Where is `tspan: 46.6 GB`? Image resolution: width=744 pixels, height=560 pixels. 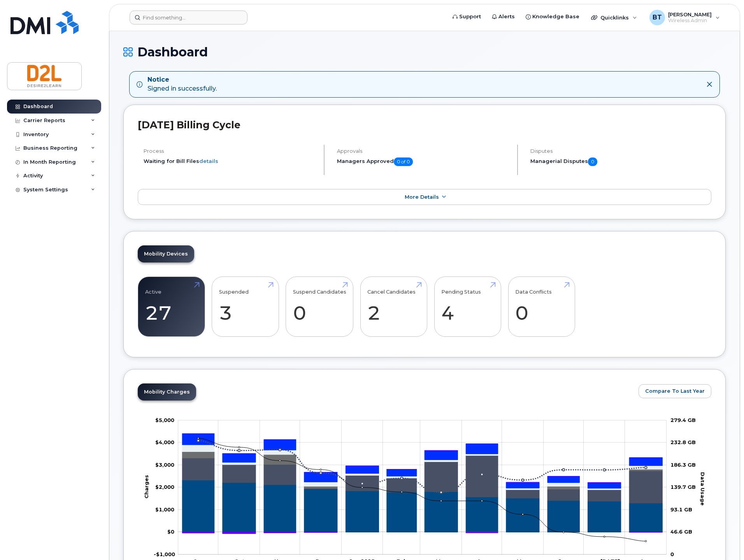
tspan: 46.6 GB is located at coordinates (681, 532).